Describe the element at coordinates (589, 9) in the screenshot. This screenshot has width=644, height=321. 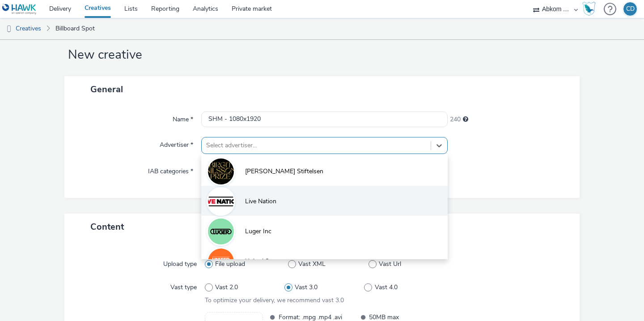
I see `img: Hawk Academy` at that location.